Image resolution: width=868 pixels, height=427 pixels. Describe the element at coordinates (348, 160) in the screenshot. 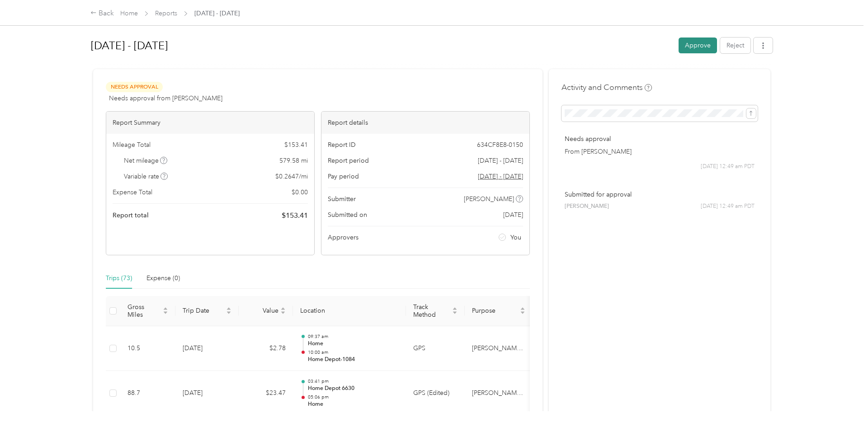

I see `span: Report period` at that location.